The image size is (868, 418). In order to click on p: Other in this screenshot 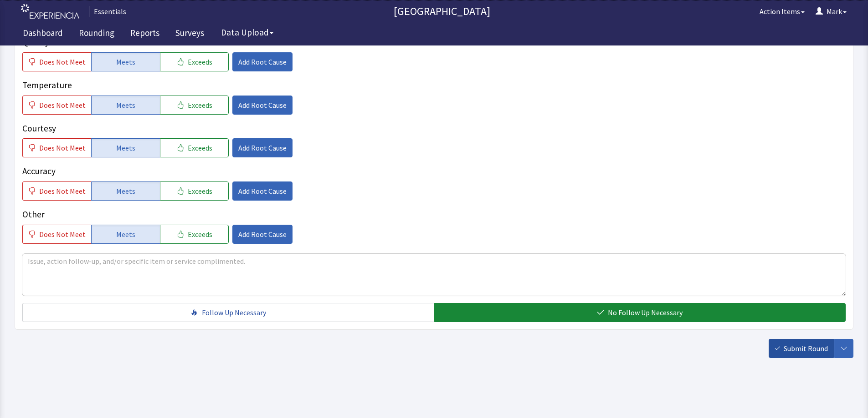, I will do `click(434, 214)`.